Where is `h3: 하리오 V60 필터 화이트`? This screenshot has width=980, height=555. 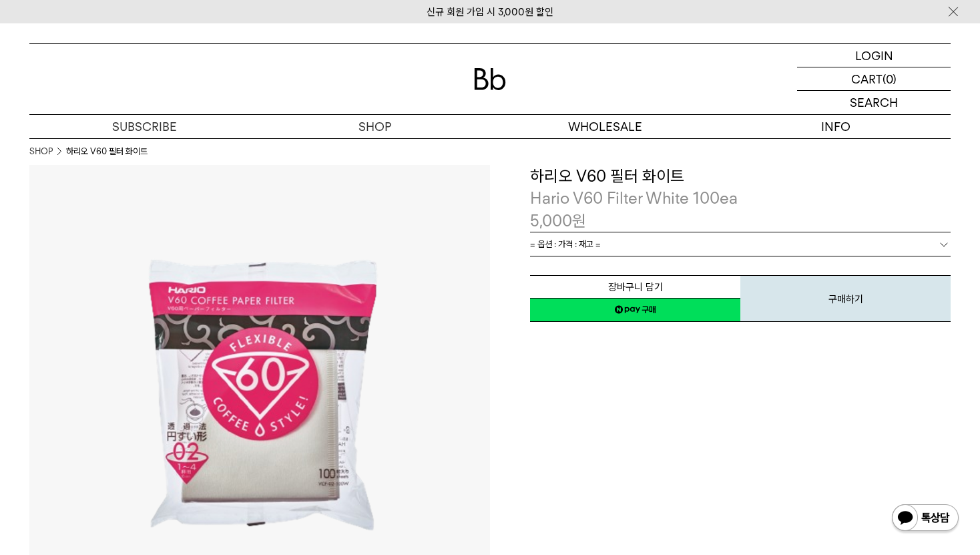 h3: 하리오 V60 필터 화이트 is located at coordinates (741, 176).